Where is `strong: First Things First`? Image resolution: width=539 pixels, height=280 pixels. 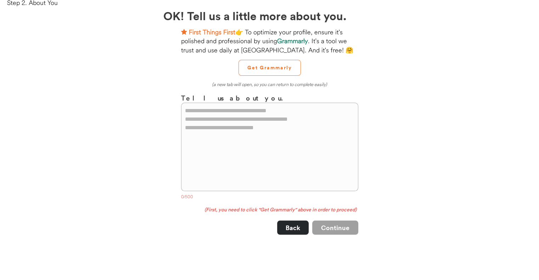 strong: First Things First is located at coordinates (212, 32).